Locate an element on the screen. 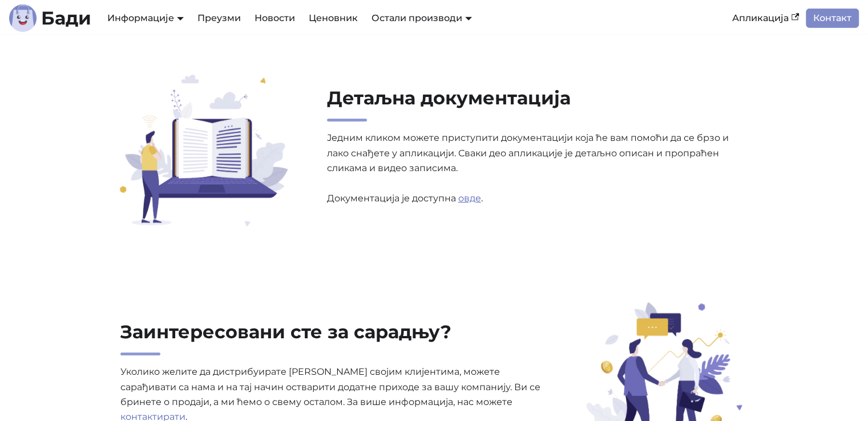 The width and height of the screenshot is (868, 421). a: Апликација is located at coordinates (766, 18).